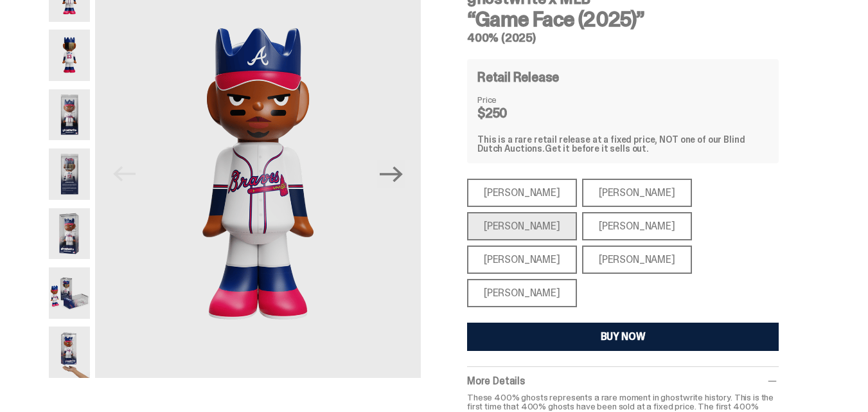 This screenshot has height=412, width=868. What do you see at coordinates (69, 115) in the screenshot?
I see `img: 03-ghostwrite-mlb-game-face-hero-acuna-01.png` at bounding box center [69, 115].